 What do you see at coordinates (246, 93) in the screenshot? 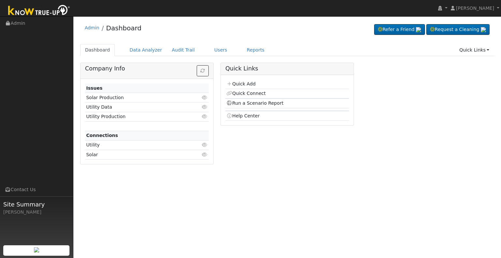
I see `a: Quick Connect` at bounding box center [246, 93].